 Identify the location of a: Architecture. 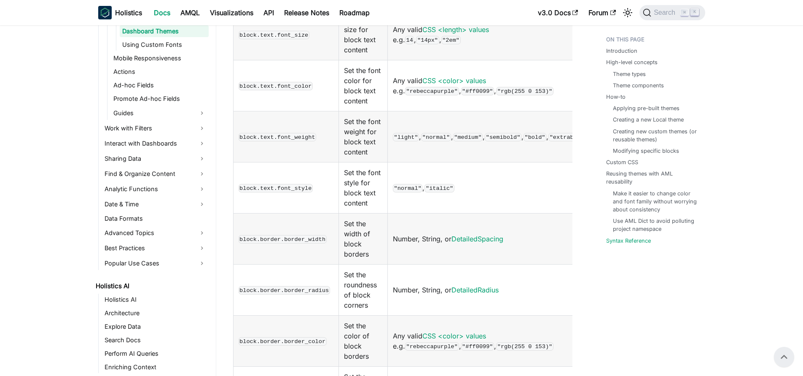
(155, 313).